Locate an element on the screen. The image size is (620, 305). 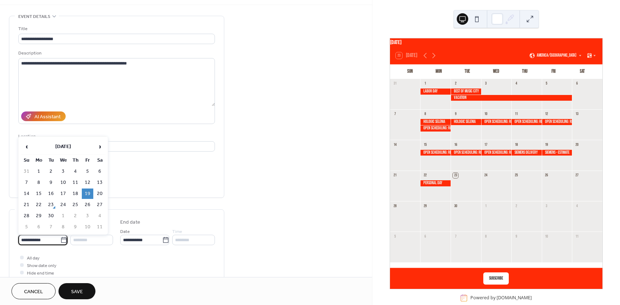
div: 13 is located at coordinates (577, 114).